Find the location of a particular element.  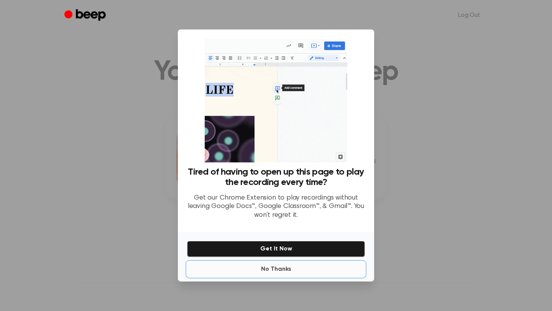

h3: Tired of having to open up this page to play the recording every time? is located at coordinates (276, 177).